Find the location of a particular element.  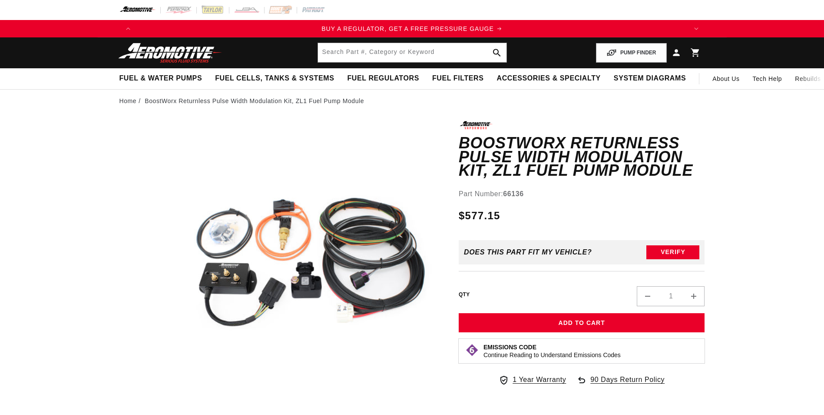

div: Part Number: is located at coordinates (582, 194).